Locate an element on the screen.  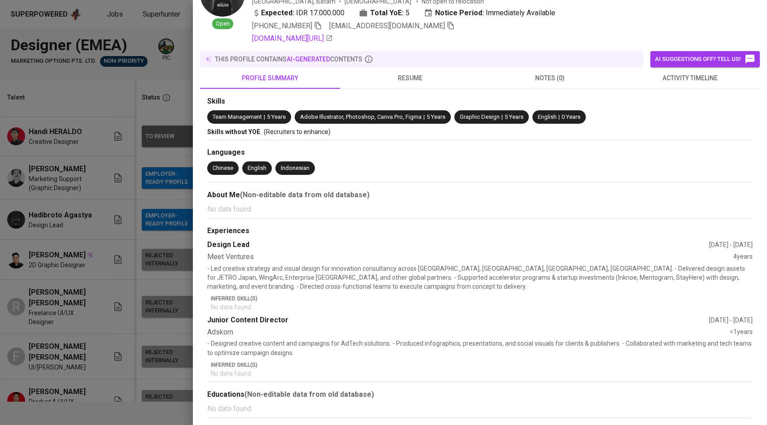
span: AI suggestions off? Tell us! is located at coordinates (705, 59).